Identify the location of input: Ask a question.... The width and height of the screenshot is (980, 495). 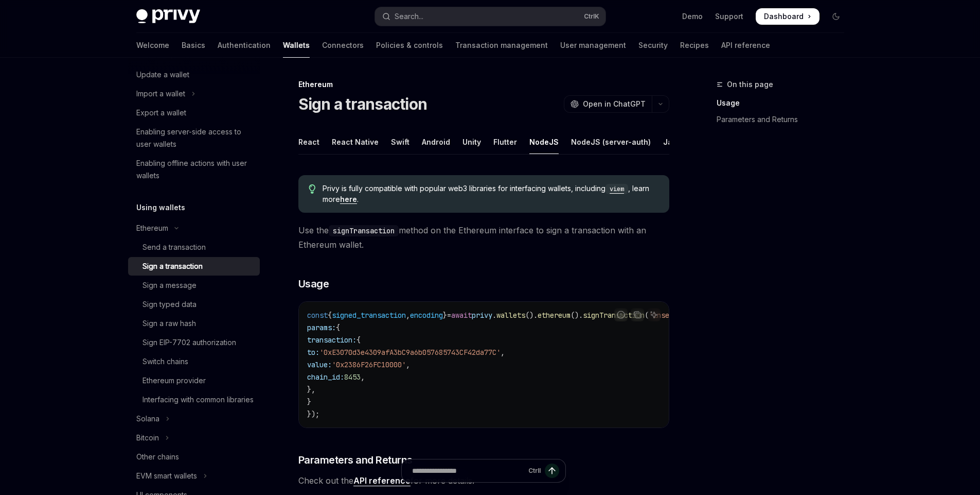
(468, 470).